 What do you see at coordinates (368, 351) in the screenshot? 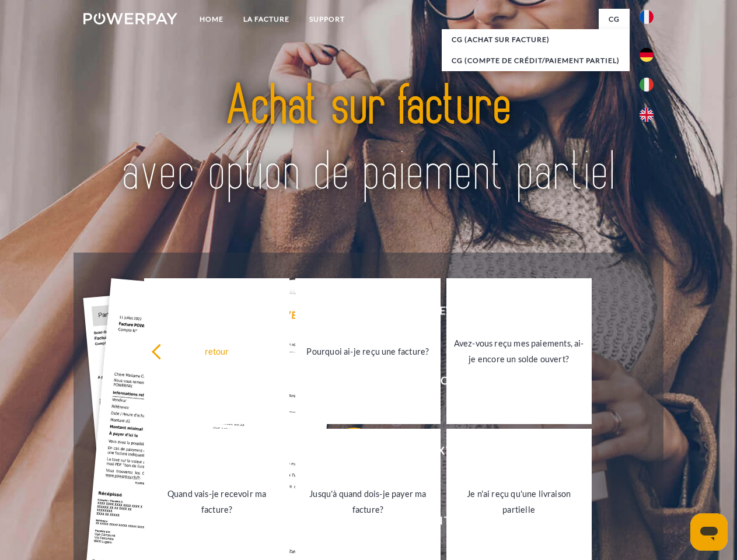
I see `div: Pourquoi ai-je reçu une facture?` at bounding box center [368, 351].